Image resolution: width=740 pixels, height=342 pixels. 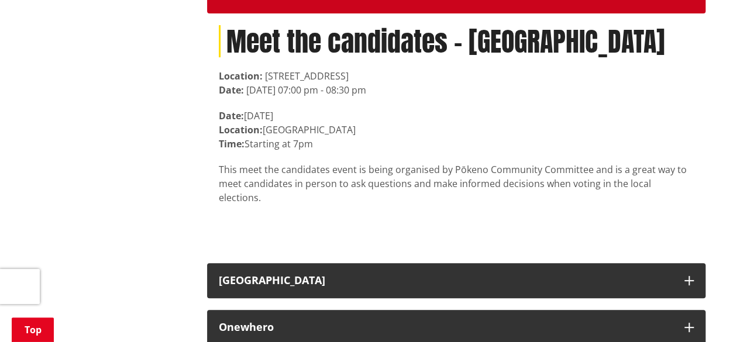 I want to click on strong: Time:, so click(x=232, y=144).